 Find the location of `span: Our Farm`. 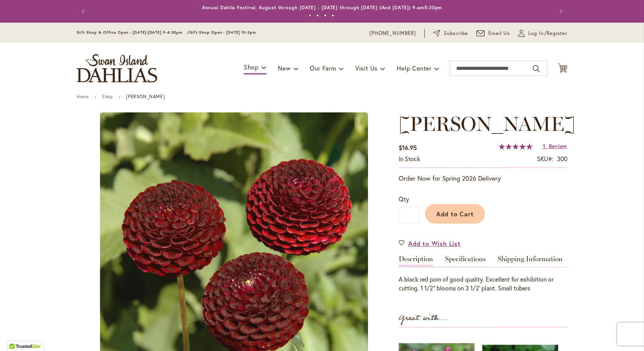

span: Our Farm is located at coordinates (323, 68).